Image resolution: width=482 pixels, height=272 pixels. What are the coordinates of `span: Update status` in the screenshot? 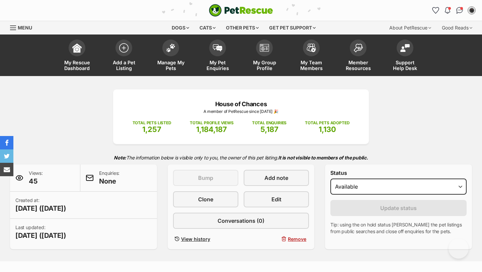 It's located at (399, 208).